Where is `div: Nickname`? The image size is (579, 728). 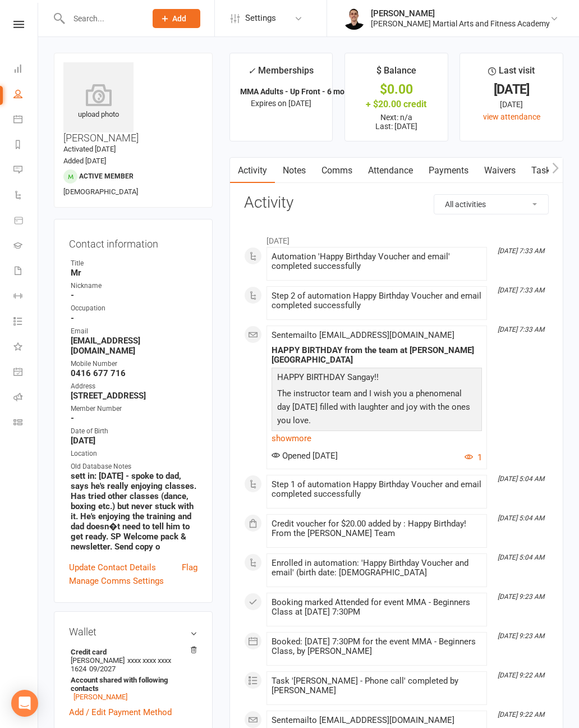 div: Nickname is located at coordinates (134, 286).